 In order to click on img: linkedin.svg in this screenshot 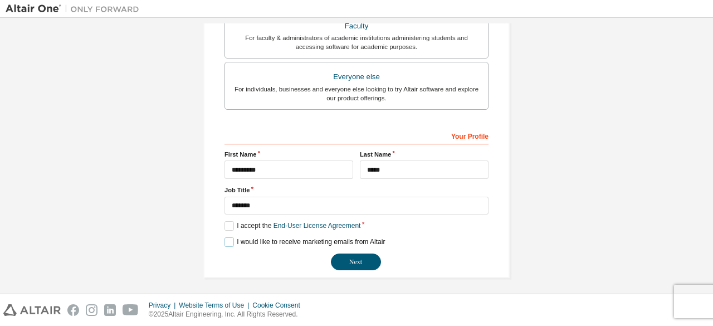, I will do `click(110, 310)`.